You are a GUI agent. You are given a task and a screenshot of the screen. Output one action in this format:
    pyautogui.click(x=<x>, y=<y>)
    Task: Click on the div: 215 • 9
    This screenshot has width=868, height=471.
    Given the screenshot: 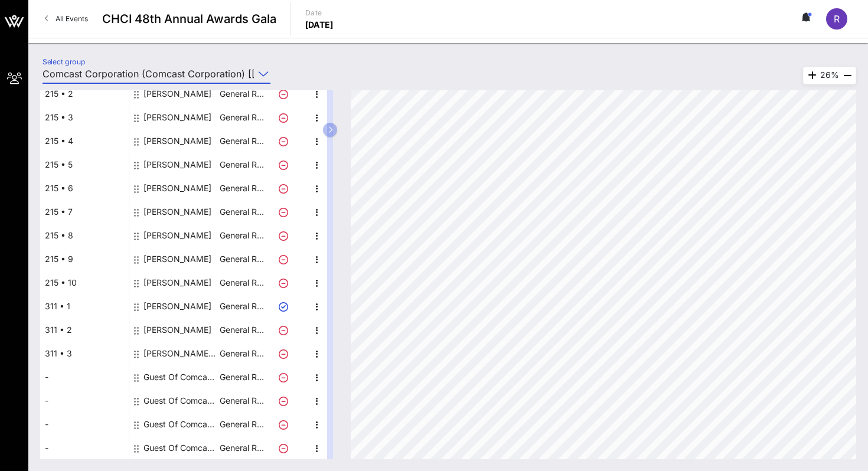 What is the action you would take?
    pyautogui.click(x=84, y=259)
    